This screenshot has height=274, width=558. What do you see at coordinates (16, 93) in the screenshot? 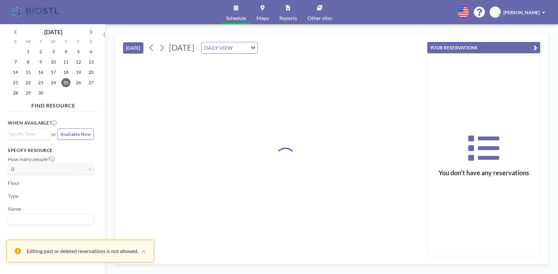
I see `span: Sunday, September 28, 2025` at bounding box center [16, 93].